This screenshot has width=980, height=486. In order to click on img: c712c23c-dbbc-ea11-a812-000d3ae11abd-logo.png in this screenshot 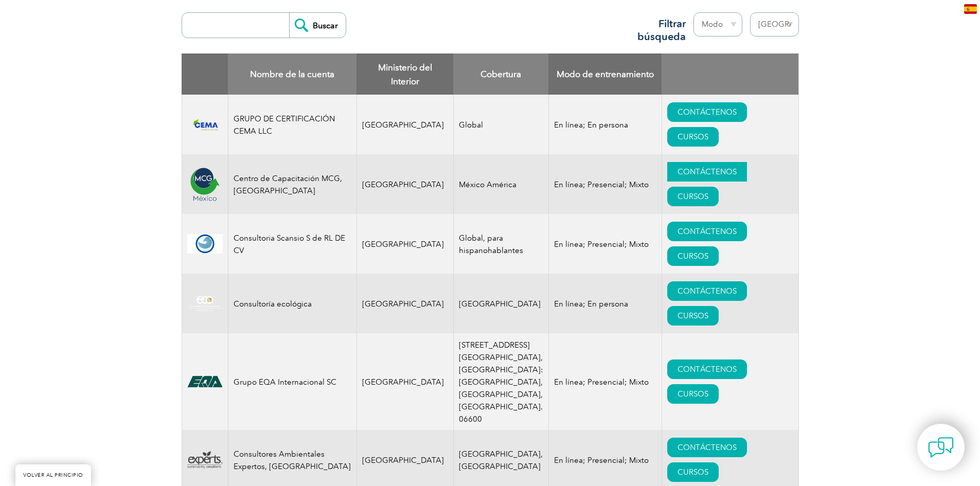, I will do `click(205, 303)`.